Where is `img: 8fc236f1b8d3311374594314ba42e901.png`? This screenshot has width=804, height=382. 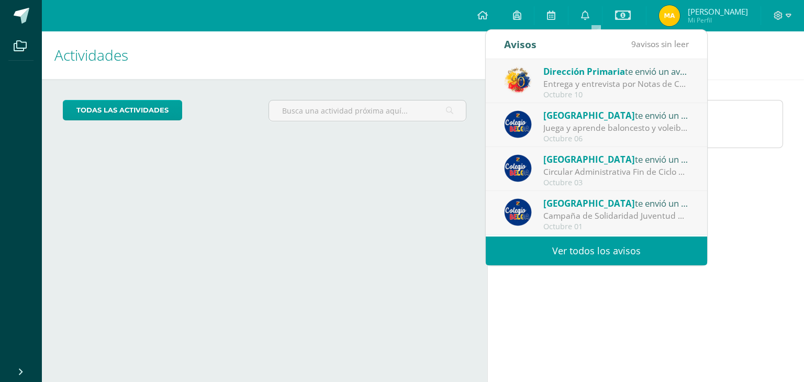
img: 8fc236f1b8d3311374594314ba42e901.png is located at coordinates (670, 16).